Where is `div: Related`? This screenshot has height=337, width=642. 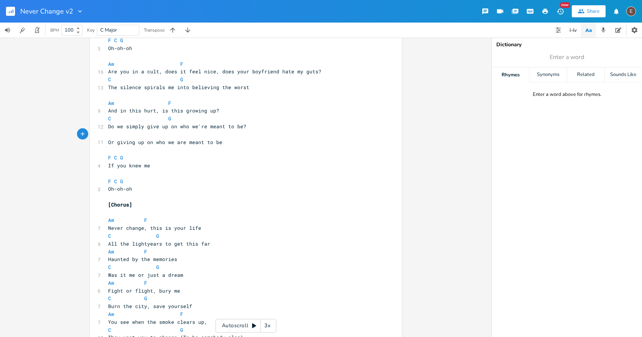 div: Related is located at coordinates (586, 75).